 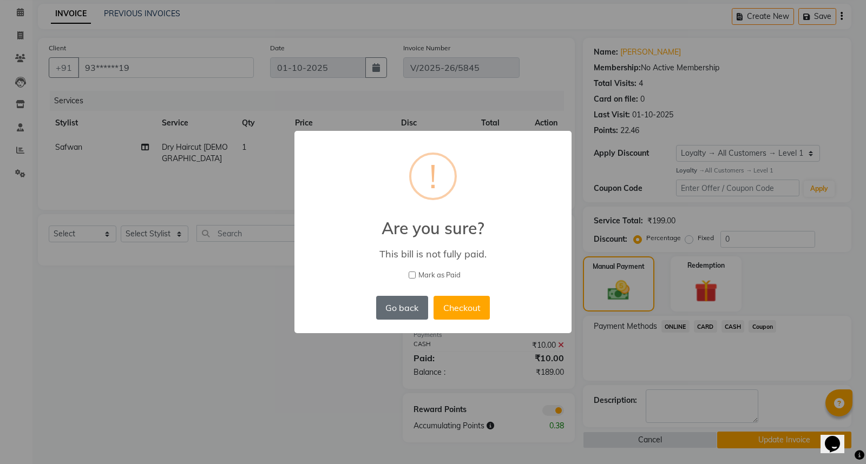 I want to click on input: Mark as Paid, so click(x=412, y=275).